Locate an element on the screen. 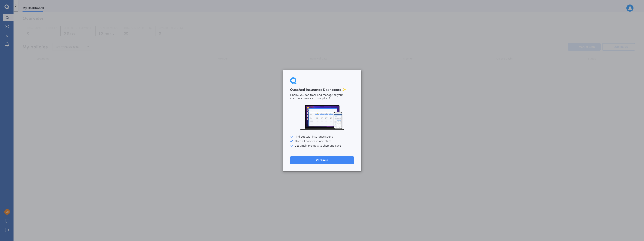 The image size is (644, 241). div: Get timely prompts to shop and save is located at coordinates (322, 146).